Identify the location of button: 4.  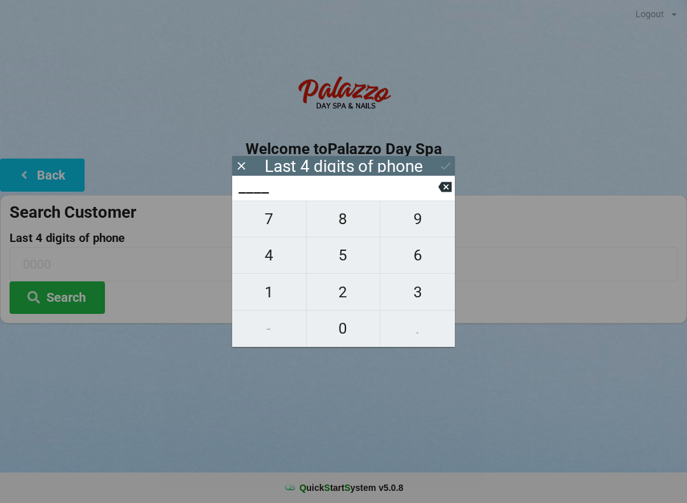
(269, 255).